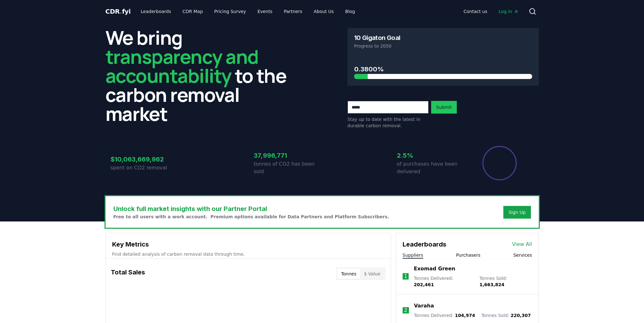 This screenshot has height=323, width=644. I want to click on a: Varaha, so click(424, 306).